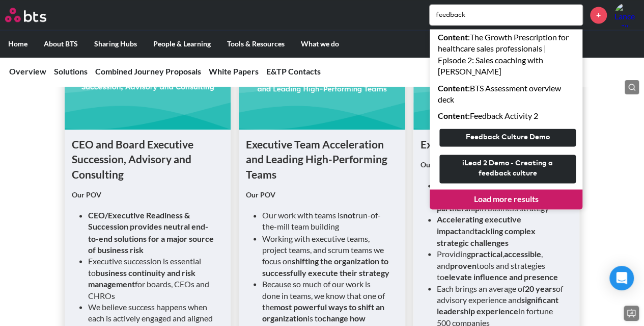  Describe the element at coordinates (27, 70) in the screenshot. I see `a: Overview` at that location.